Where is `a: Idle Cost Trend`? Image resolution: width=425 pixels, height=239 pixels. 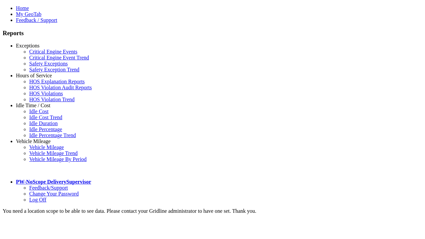
a: Idle Cost Trend is located at coordinates (46, 117).